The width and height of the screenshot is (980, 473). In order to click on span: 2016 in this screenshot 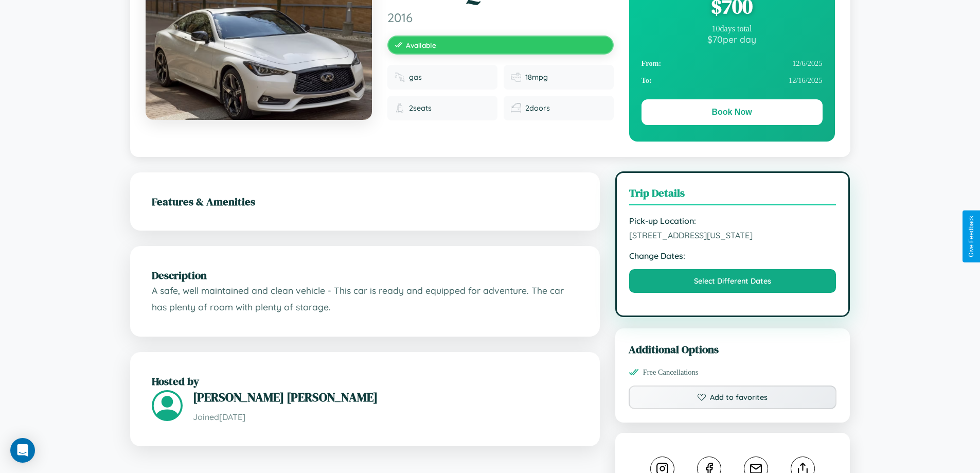, I will do `click(500, 17)`.